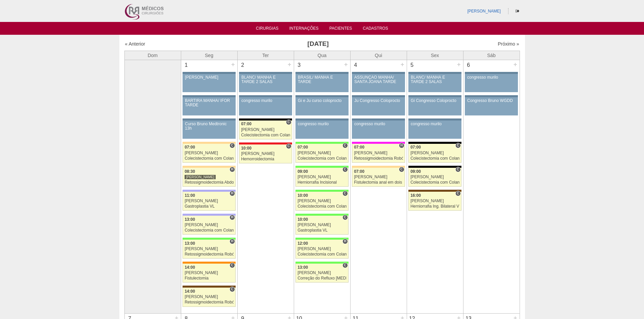 This screenshot has width=644, height=319. I want to click on a: BLANC/ MANHÃ E TARDE 2 SALAS, so click(265, 83).